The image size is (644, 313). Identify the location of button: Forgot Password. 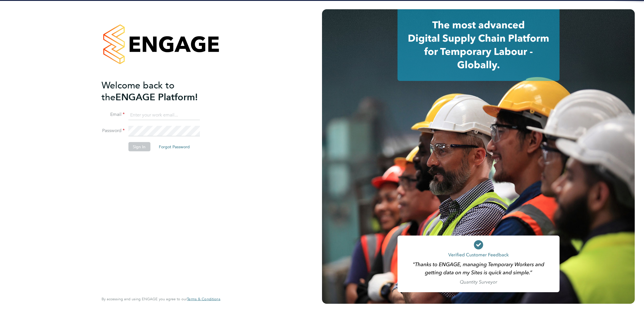
(174, 147).